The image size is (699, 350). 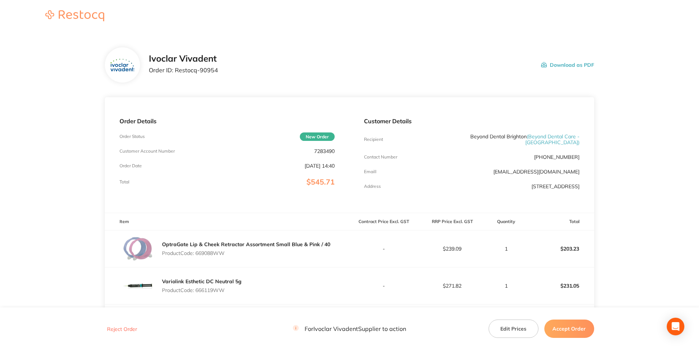 I want to click on th: Contract Price Excl. GST, so click(x=384, y=222).